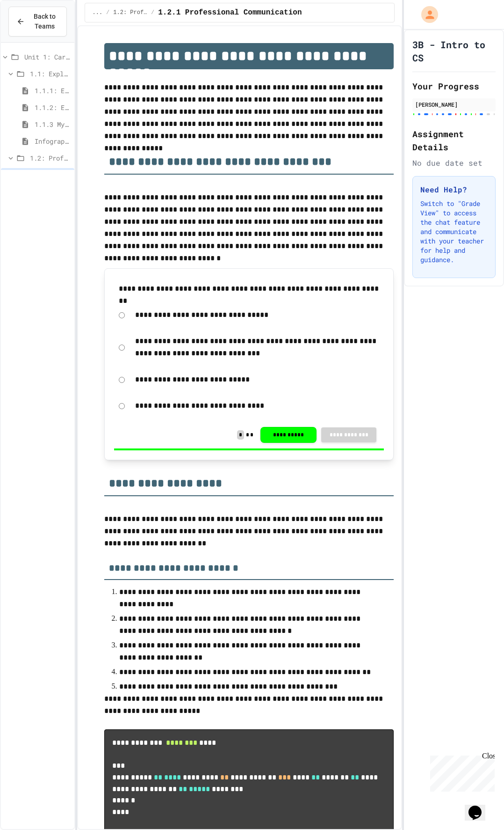  Describe the element at coordinates (455, 163) in the screenshot. I see `div: No due date set` at that location.